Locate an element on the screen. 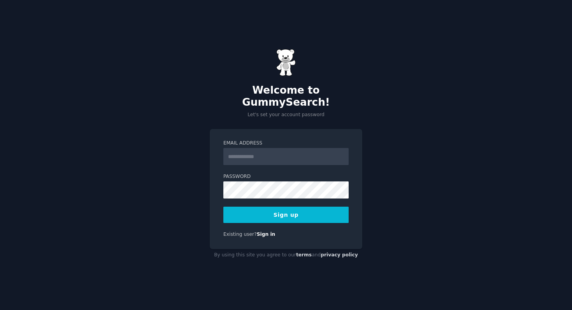 This screenshot has height=310, width=572. a: terms is located at coordinates (304, 255).